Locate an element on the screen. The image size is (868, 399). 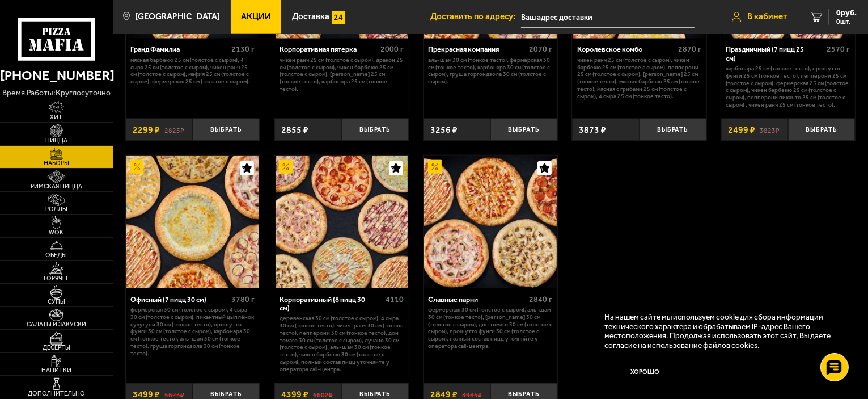
div: Королевское комбо is located at coordinates (626, 49).